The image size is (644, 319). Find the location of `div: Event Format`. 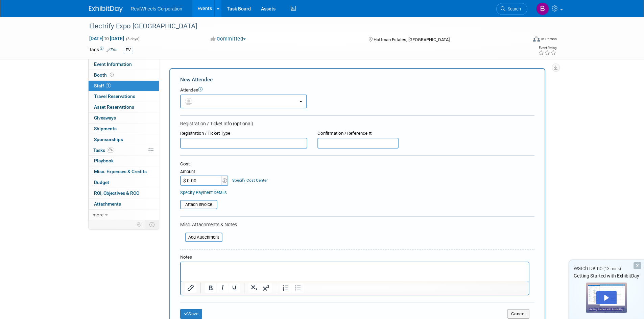

div: Event Format is located at coordinates (522, 40).